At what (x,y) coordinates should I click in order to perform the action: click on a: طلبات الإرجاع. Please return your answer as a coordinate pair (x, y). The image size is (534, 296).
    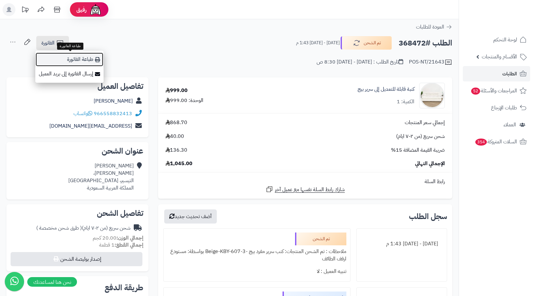
    Looking at the image, I should click on (496, 108).